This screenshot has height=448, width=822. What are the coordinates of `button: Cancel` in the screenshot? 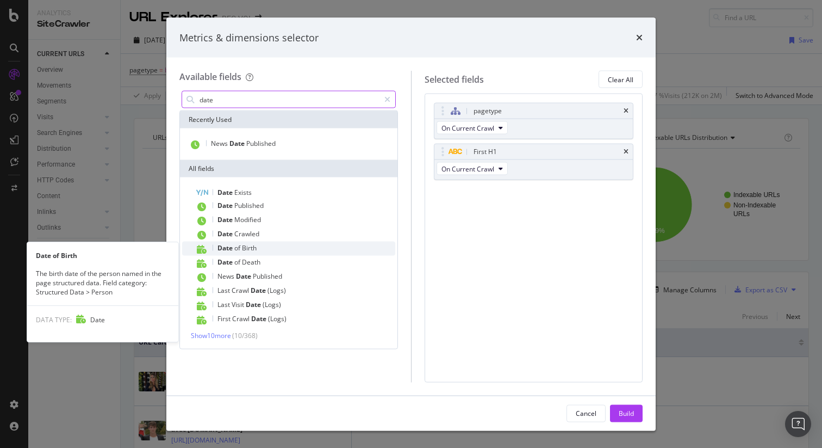 It's located at (586, 413).